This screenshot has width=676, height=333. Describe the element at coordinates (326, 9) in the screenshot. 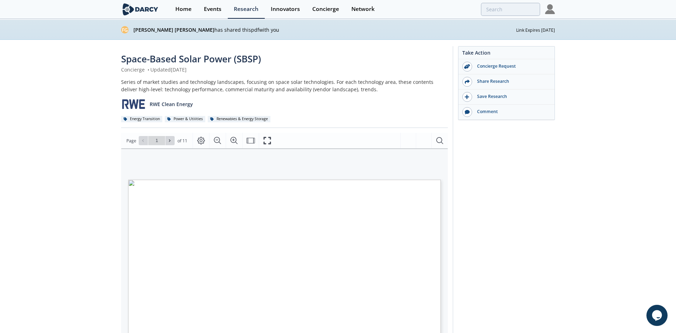

I see `div: Concierge` at that location.